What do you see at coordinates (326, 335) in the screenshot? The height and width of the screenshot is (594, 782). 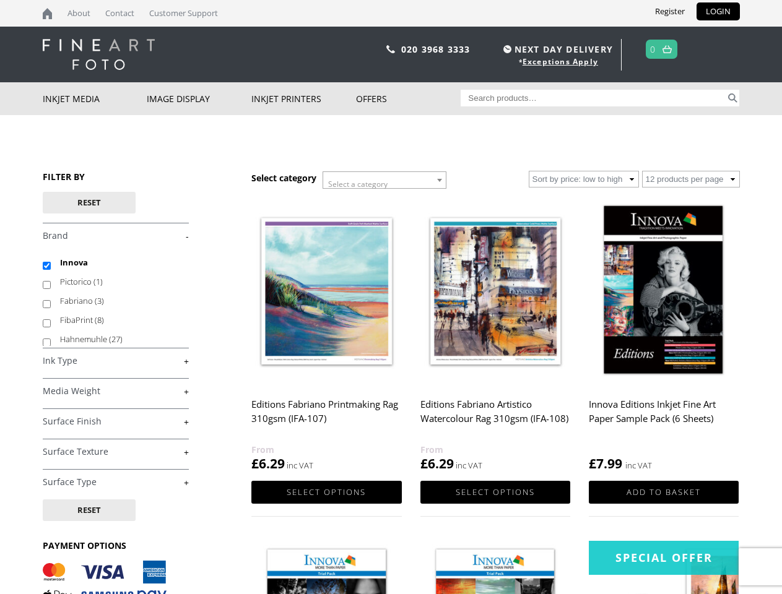 I see `a: Editions Fabriano Printmaking Rag 310gsm (IFA-107) £6.29` at bounding box center [326, 335].